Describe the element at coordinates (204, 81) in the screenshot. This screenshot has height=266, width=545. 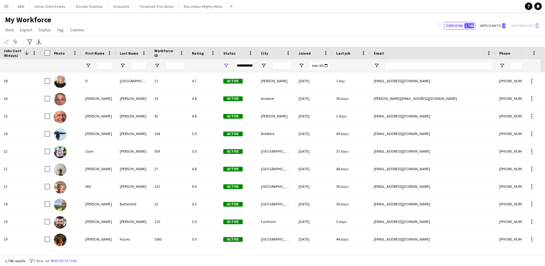
I see `div: 4.7` at that location.